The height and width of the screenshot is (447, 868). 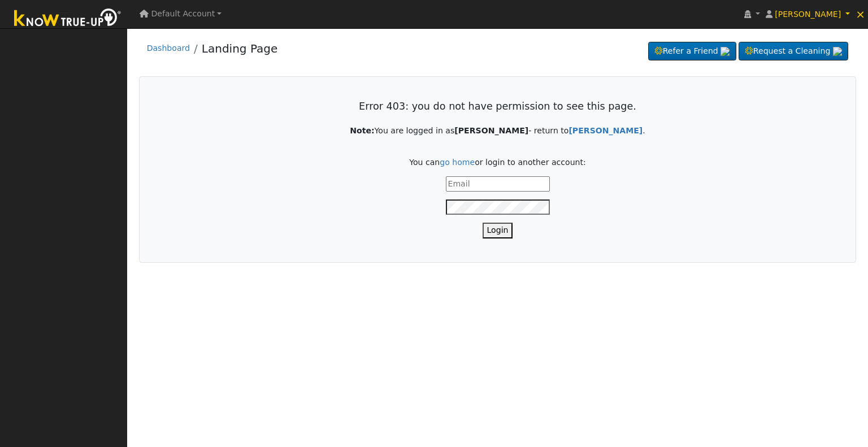 I want to click on li: Landing Page, so click(x=233, y=51).